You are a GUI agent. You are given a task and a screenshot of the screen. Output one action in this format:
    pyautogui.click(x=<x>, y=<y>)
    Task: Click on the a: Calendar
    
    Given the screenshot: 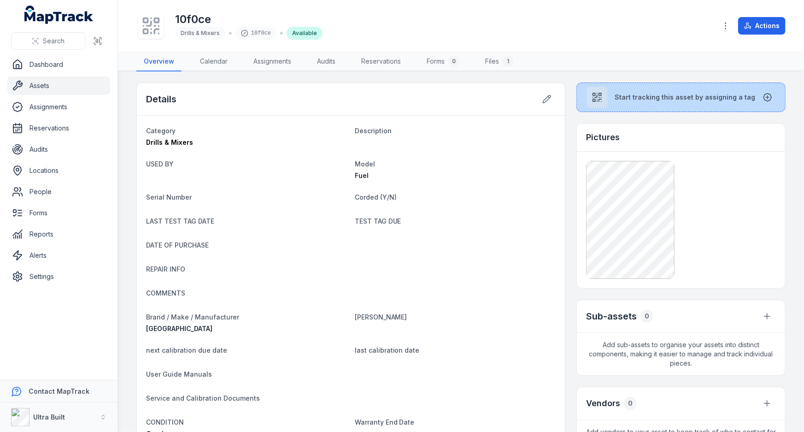 What is the action you would take?
    pyautogui.click(x=214, y=62)
    